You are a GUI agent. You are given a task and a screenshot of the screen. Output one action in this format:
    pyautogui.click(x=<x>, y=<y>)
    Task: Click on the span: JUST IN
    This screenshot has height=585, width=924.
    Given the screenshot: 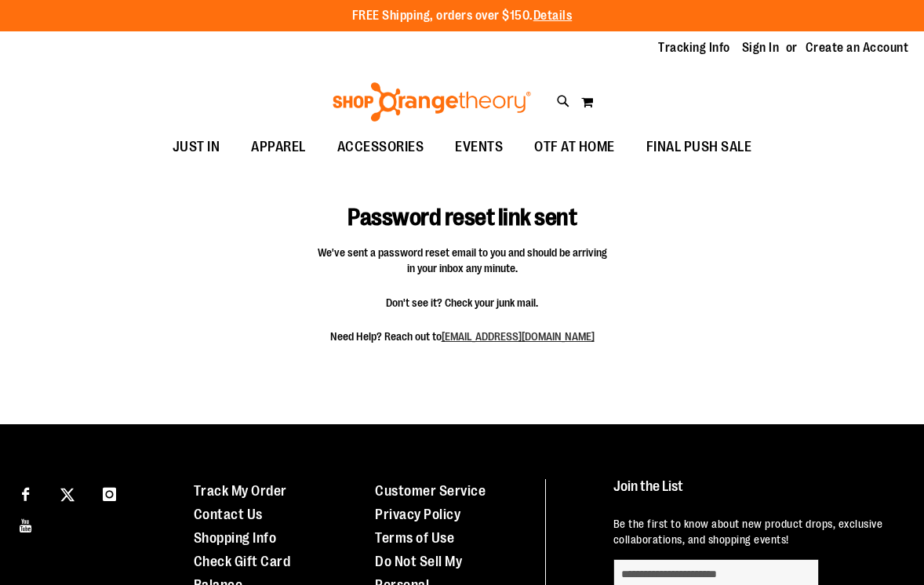 What is the action you would take?
    pyautogui.click(x=196, y=146)
    